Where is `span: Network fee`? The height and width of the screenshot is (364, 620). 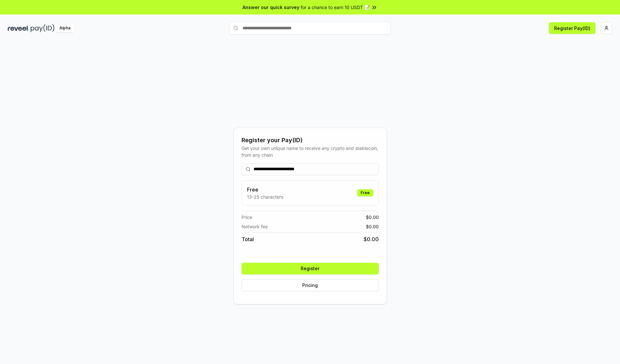 span: Network fee is located at coordinates (254, 227).